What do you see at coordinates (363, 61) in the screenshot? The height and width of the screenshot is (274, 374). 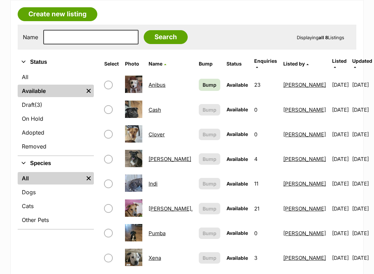 I see `span: Updated` at bounding box center [363, 61].